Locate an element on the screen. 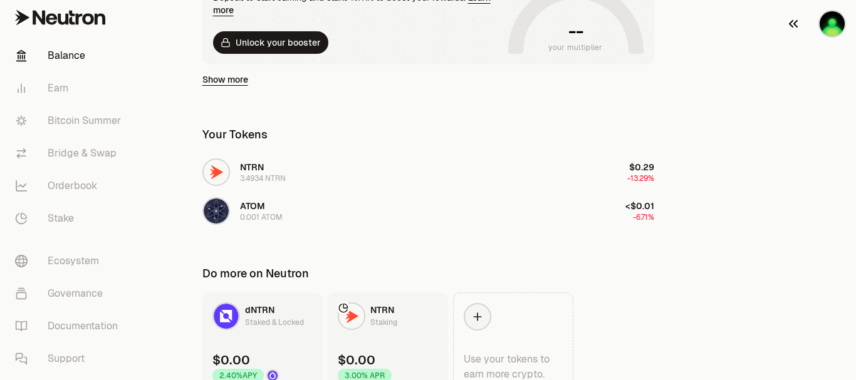  img: GarriKDV is located at coordinates (832, 24).